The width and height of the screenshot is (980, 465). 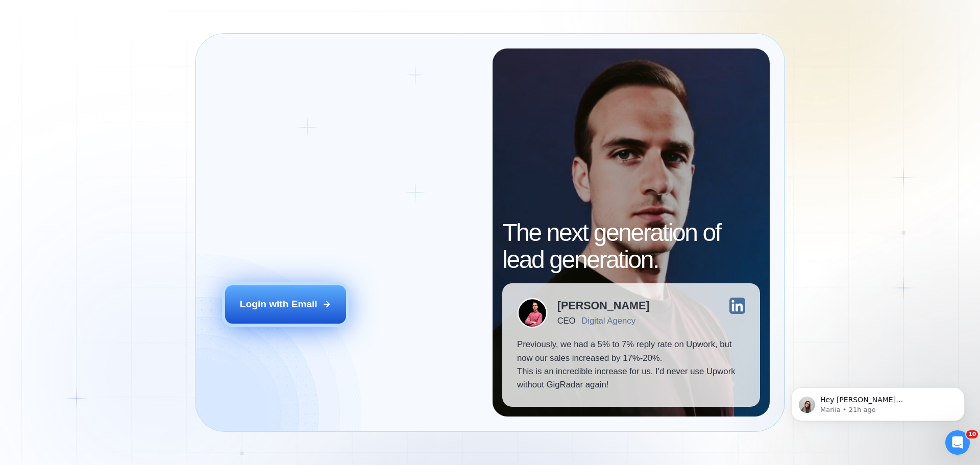 What do you see at coordinates (279, 304) in the screenshot?
I see `div: Login with Email` at bounding box center [279, 304].